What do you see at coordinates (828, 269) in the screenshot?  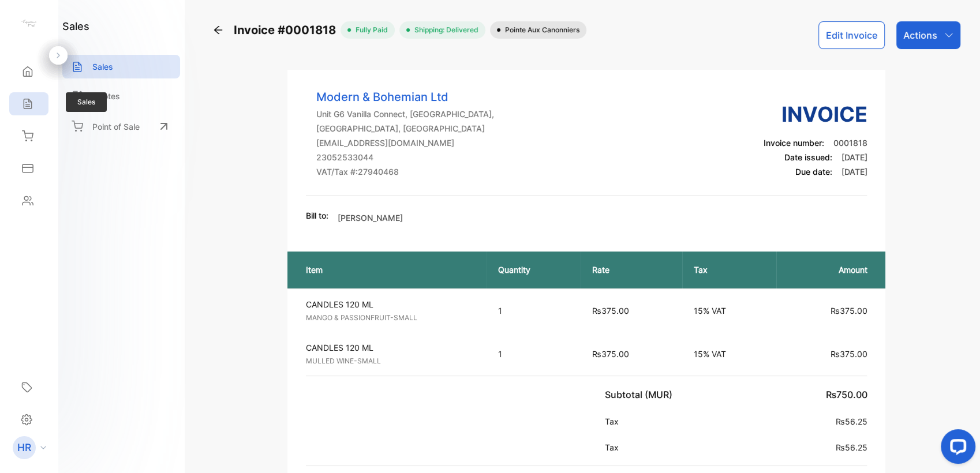 I see `p: Amount` at bounding box center [828, 269].